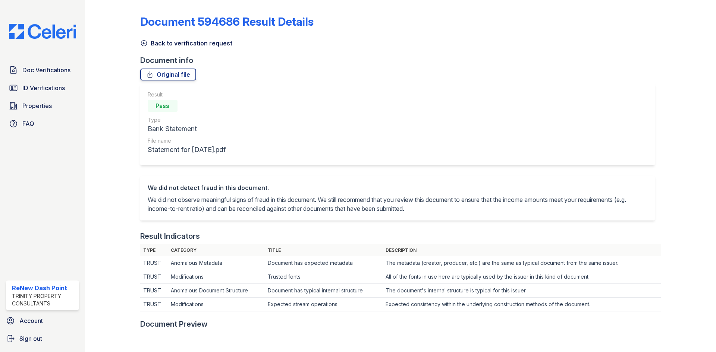 This screenshot has width=716, height=352. Describe the element at coordinates (44, 88) in the screenshot. I see `span: ID Verifications` at that location.